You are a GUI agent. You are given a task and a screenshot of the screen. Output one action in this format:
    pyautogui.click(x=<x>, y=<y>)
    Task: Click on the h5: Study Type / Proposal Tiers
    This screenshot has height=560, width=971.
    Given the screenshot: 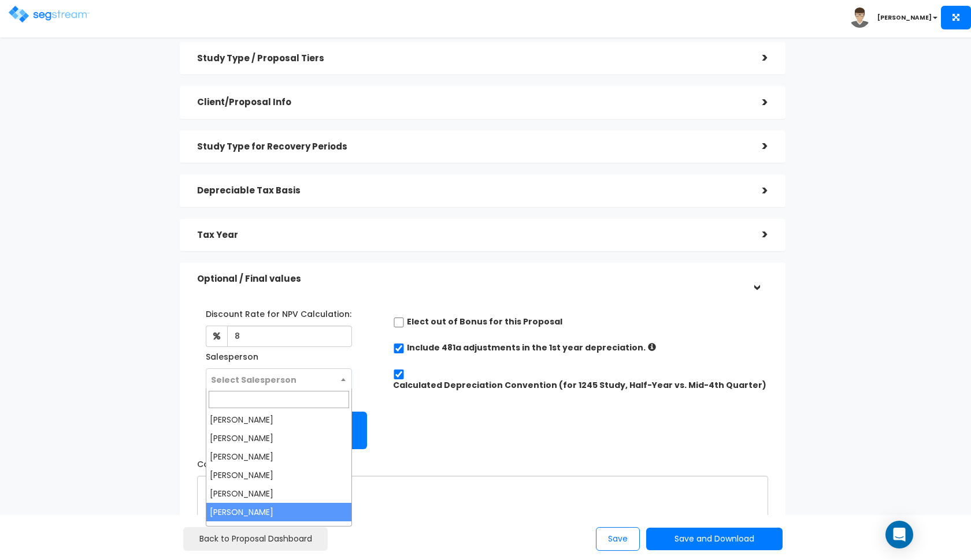 What is the action you would take?
    pyautogui.click(x=471, y=59)
    